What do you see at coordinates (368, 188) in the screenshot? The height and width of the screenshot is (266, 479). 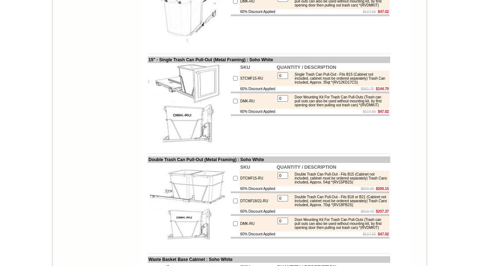 I see `s: $500.39` at bounding box center [368, 188].